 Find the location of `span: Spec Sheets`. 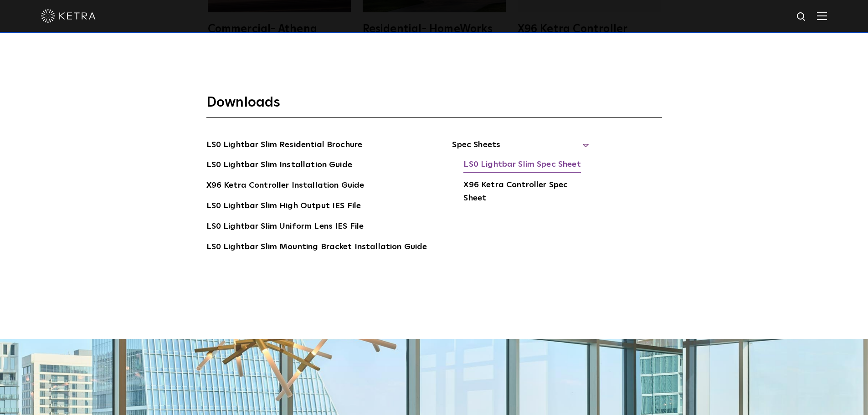

span: Spec Sheets is located at coordinates (521, 148).